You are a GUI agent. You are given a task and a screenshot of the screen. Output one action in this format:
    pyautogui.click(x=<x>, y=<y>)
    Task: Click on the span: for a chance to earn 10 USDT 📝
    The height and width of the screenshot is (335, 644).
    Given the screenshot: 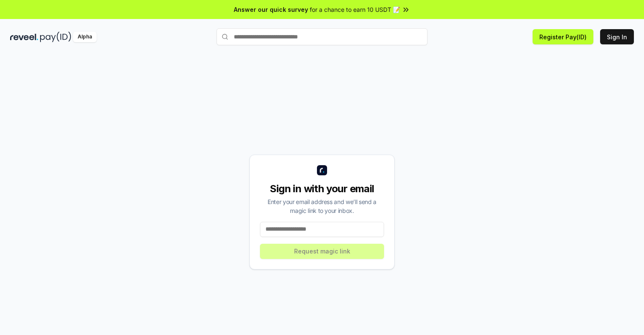 What is the action you would take?
    pyautogui.click(x=355, y=9)
    